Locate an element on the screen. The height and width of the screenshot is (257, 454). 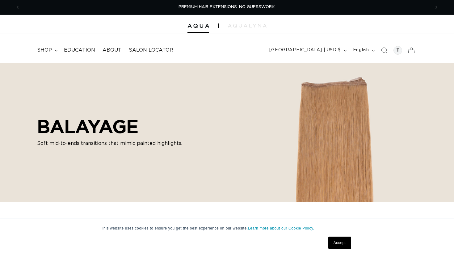
h2: BALAYAGE is located at coordinates (110, 126).